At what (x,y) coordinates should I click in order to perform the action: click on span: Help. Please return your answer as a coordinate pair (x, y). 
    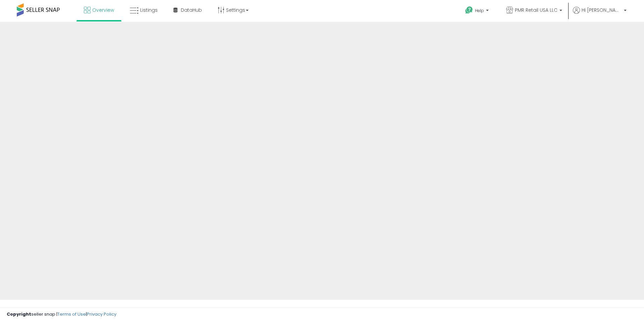
    Looking at the image, I should click on (479, 10).